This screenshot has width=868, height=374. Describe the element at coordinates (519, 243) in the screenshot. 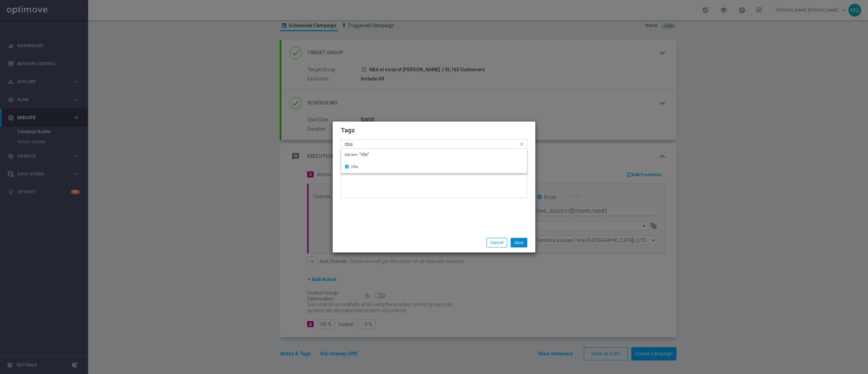

I see `button: Save` at that location.